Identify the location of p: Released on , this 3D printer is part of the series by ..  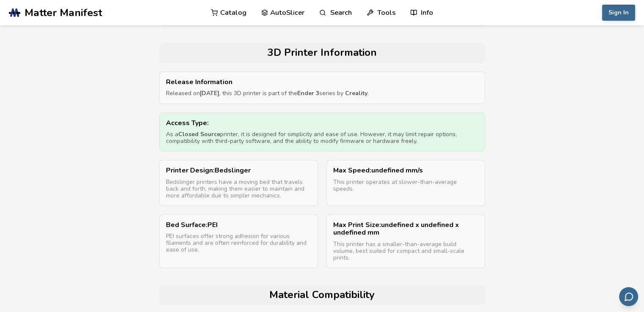
(322, 94).